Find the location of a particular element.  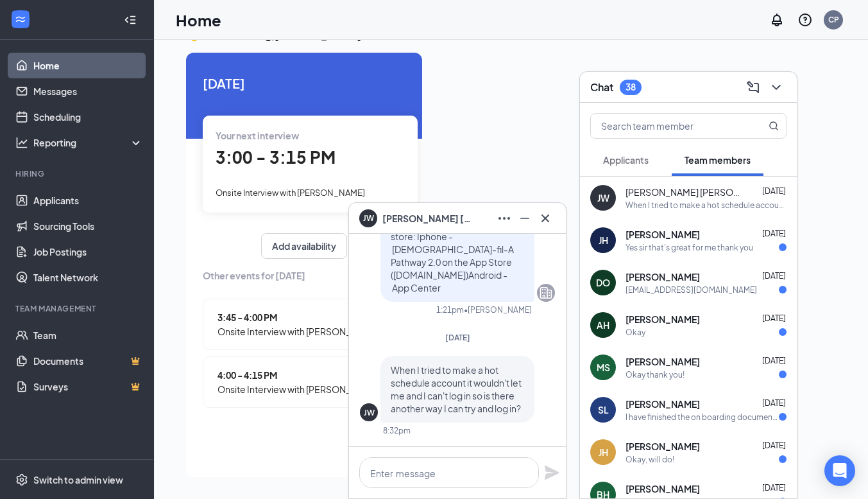

svg: Settings is located at coordinates (22, 479).